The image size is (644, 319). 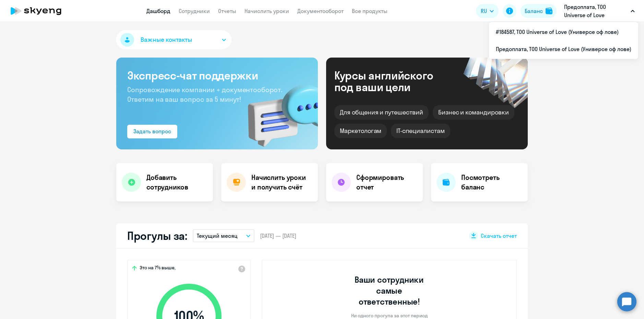 I want to click on a: Начислить уроки, so click(x=267, y=11).